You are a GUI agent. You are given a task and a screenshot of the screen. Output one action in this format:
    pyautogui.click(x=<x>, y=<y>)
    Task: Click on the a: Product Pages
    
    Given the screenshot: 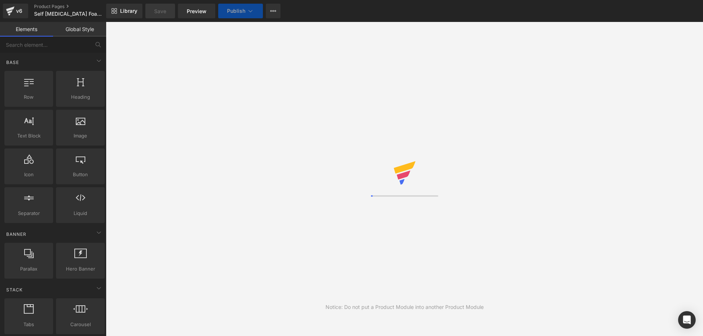 What is the action you would take?
    pyautogui.click(x=76, y=7)
    